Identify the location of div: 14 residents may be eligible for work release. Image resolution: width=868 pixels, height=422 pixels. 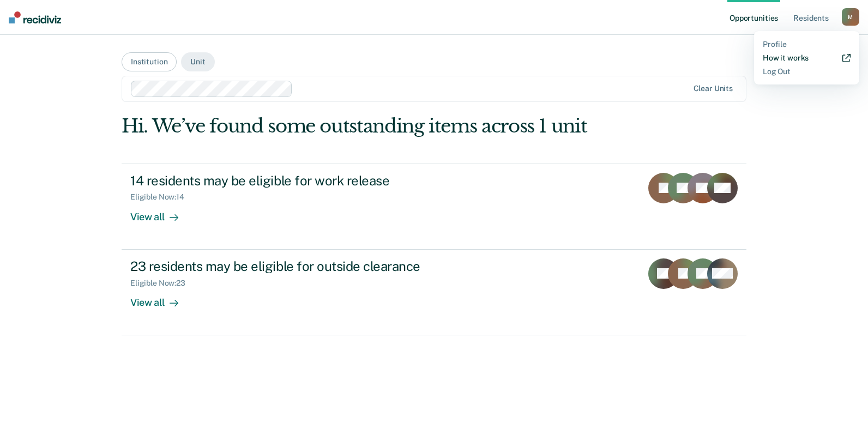
(321, 180).